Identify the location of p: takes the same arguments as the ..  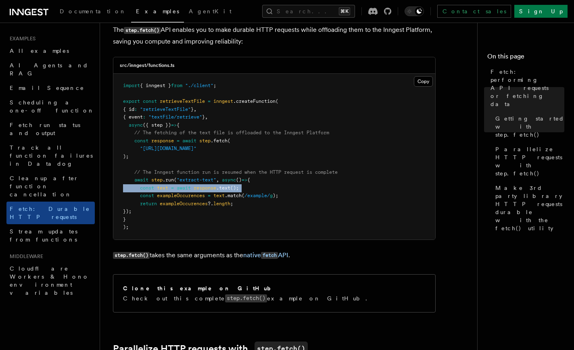
(274, 255).